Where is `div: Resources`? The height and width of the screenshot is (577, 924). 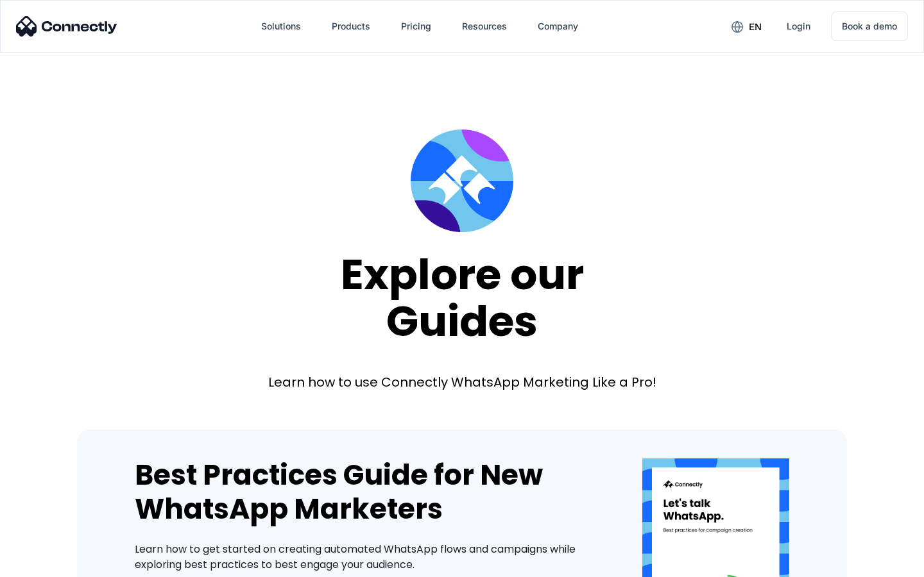 div: Resources is located at coordinates (485, 26).